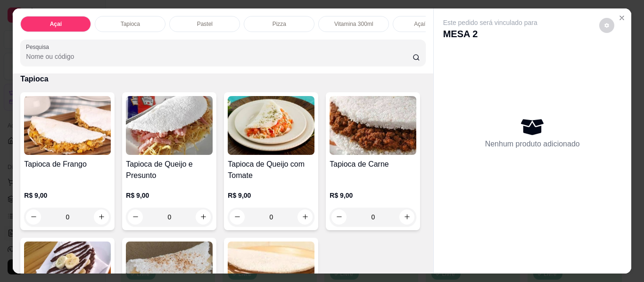  Describe the element at coordinates (39, 47) in the screenshot. I see `label: Pesquisa` at that location.